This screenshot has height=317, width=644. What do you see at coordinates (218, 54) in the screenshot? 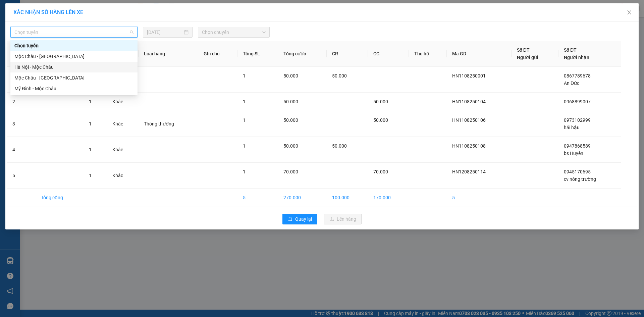
I see `th: Ghi chú` at bounding box center [218, 54].